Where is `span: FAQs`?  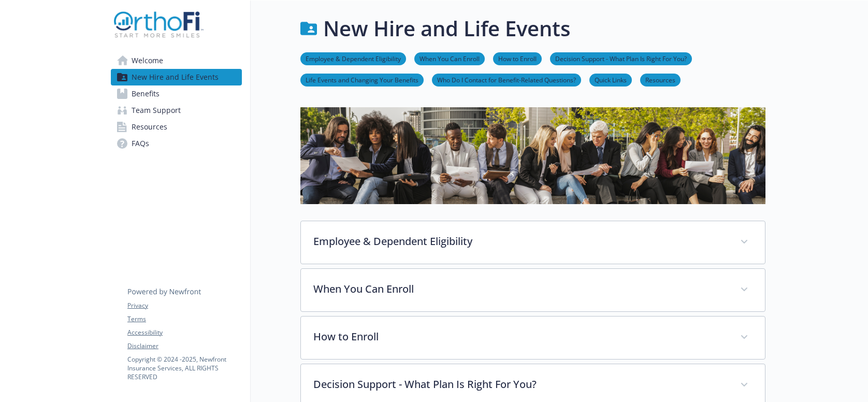
span: FAQs is located at coordinates (141, 144).